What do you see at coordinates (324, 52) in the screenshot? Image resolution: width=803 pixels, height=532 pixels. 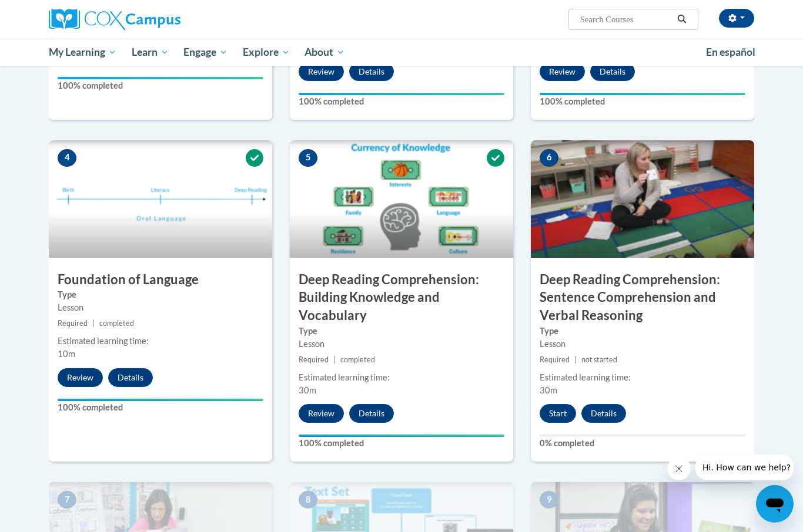 I see `span: About` at bounding box center [324, 52].